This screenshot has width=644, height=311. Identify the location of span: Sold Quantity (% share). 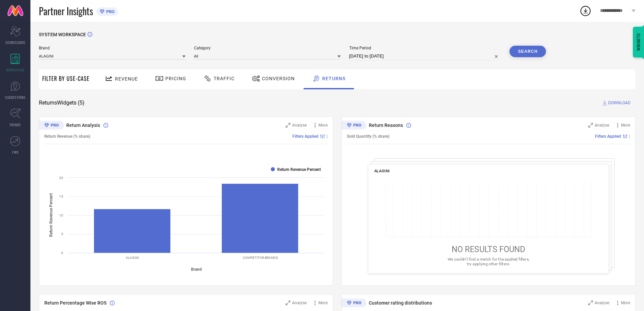
(368, 136).